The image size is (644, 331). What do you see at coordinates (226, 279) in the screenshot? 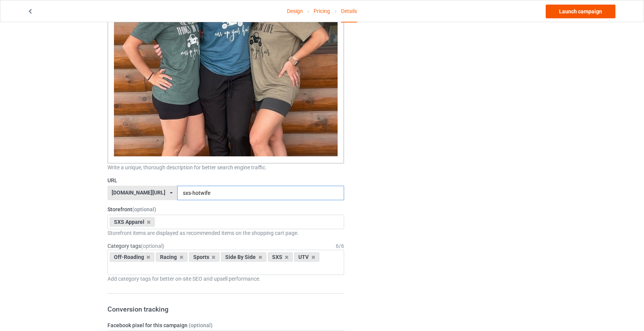
I see `div: Add category tags for better on-site SEO and upsell performance.` at bounding box center [226, 279].